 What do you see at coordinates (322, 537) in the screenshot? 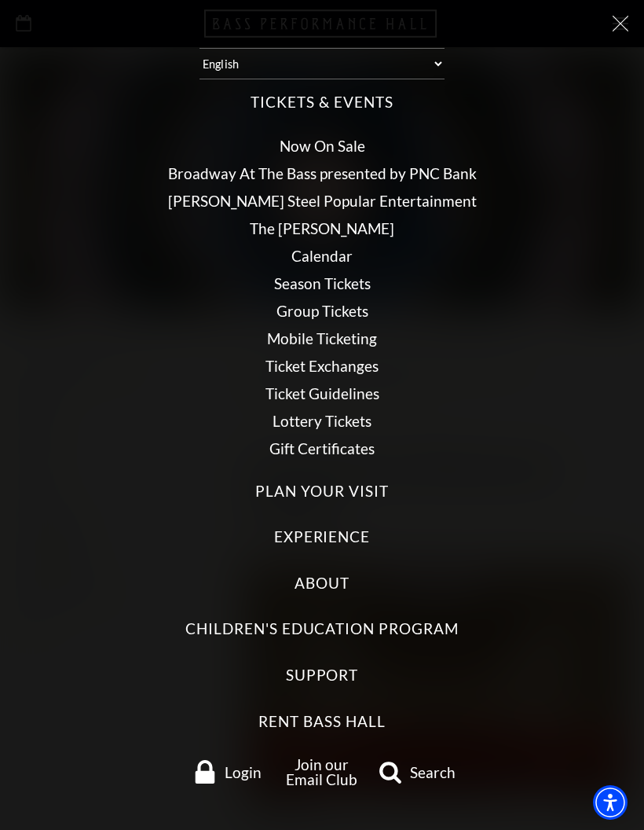
I see `label: Experience` at bounding box center [322, 537].